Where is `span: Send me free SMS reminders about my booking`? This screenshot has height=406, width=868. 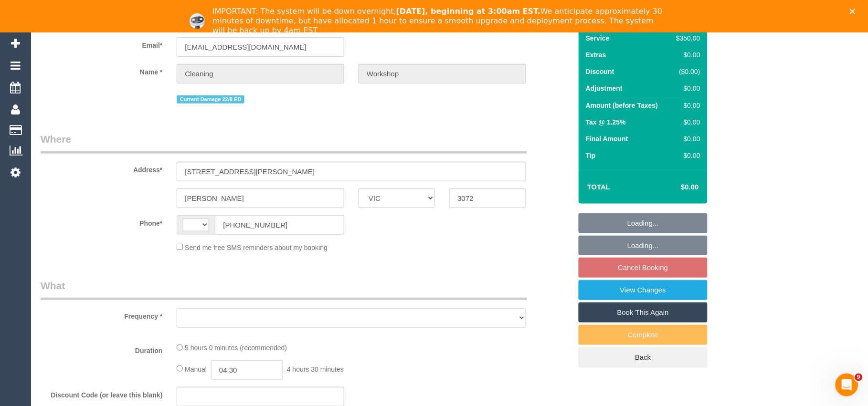 span: Send me free SMS reminders about my booking is located at coordinates (256, 248).